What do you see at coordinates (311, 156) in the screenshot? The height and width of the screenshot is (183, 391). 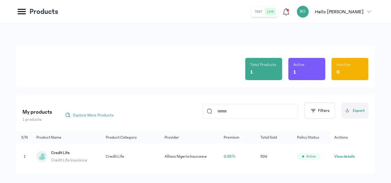 I see `span: Active` at bounding box center [311, 156].